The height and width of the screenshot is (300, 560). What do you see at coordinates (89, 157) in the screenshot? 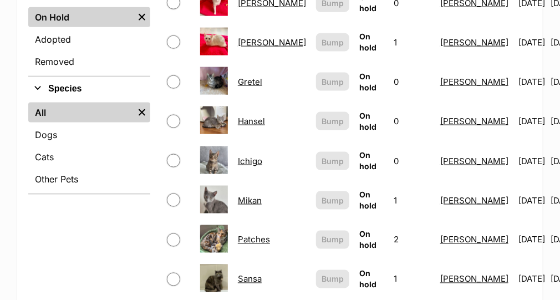
I see `a: Cats` at bounding box center [89, 157].